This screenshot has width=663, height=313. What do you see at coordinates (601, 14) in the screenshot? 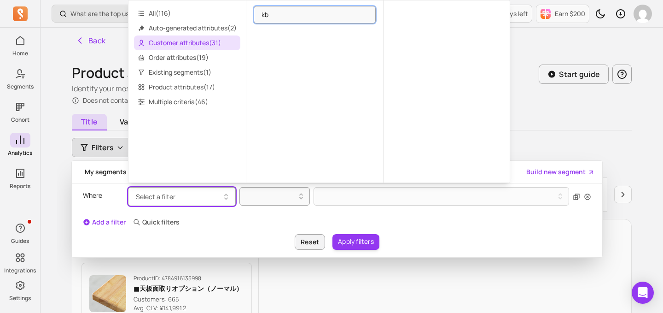
I see `button: Toggle dark mode` at bounding box center [601, 14].